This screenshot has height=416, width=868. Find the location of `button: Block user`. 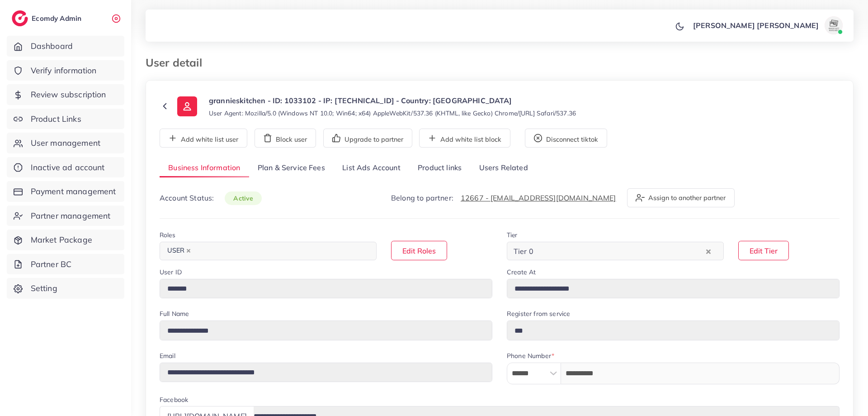

button: Block user is located at coordinates (286, 138).